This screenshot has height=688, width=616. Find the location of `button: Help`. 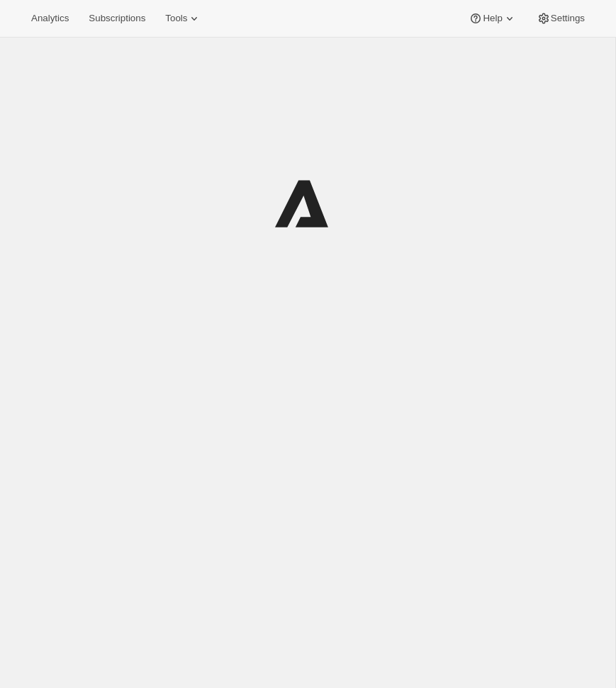

button: Help is located at coordinates (492, 18).